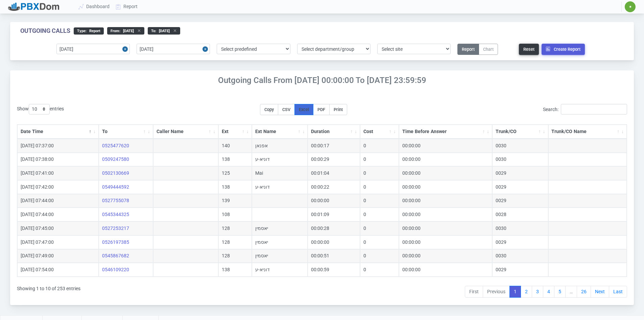  Describe the element at coordinates (594, 109) in the screenshot. I see `input: Search:` at that location.